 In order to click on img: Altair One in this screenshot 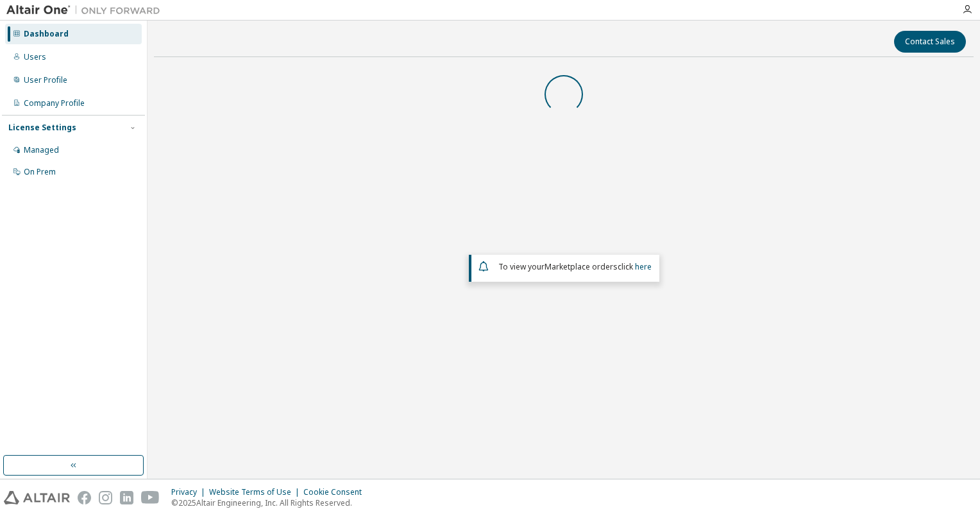, I will do `click(87, 10)`.